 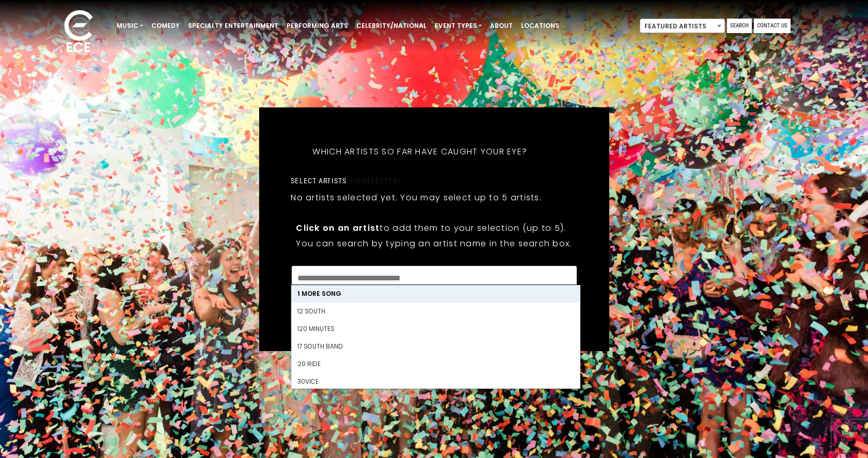 What do you see at coordinates (501, 26) in the screenshot?
I see `a: About` at bounding box center [501, 26].